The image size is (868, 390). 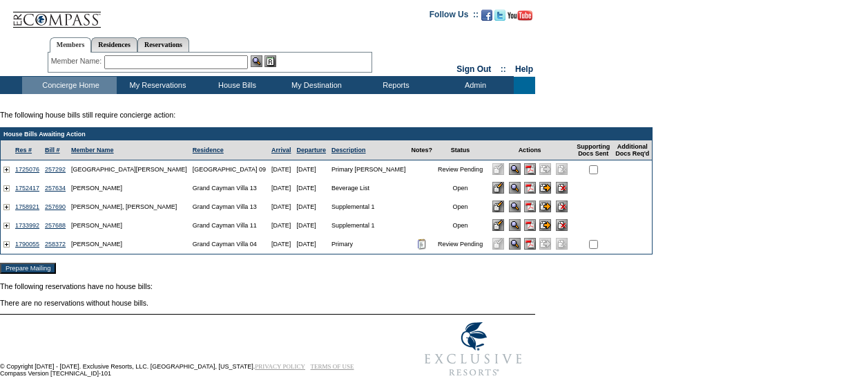 What do you see at coordinates (27, 244) in the screenshot?
I see `a: 1790055` at bounding box center [27, 244].